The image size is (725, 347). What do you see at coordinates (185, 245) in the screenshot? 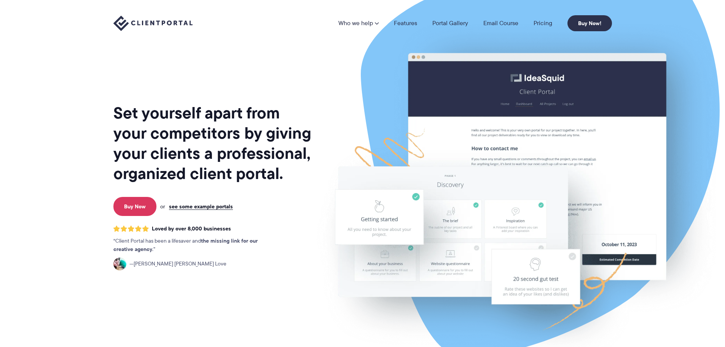
I see `strong: the missing link for our creative agency` at bounding box center [185, 245].